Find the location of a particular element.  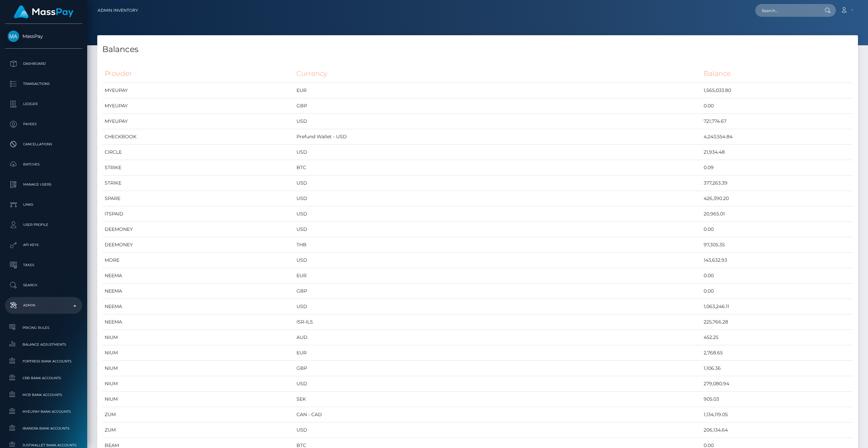

td: Prefund Wallet - USD is located at coordinates (498, 137).